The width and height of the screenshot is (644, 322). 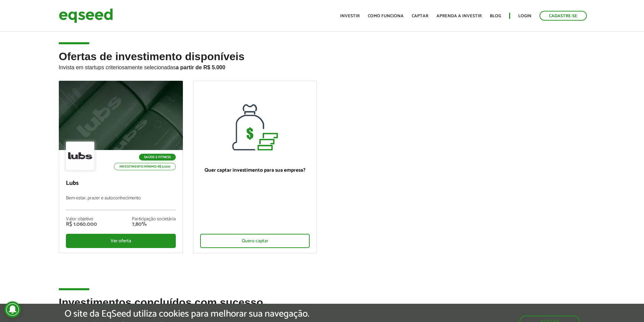 What do you see at coordinates (495, 16) in the screenshot?
I see `a: Blog` at bounding box center [495, 16].